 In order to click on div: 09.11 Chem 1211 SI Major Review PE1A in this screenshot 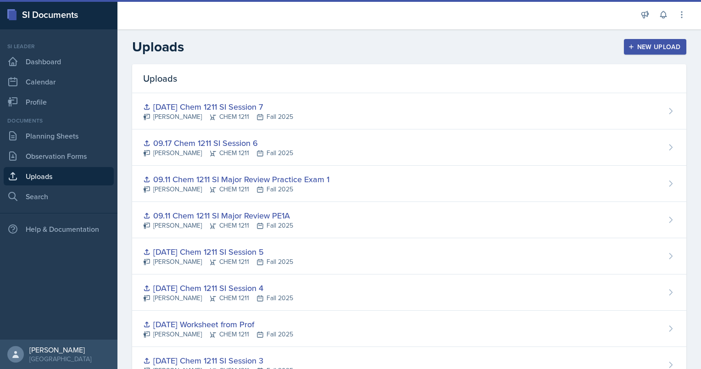, I will do `click(218, 215)`.